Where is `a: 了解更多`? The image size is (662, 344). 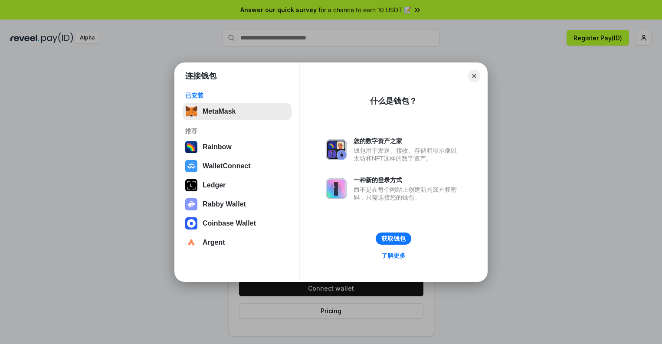
a: 了解更多 is located at coordinates (393, 255).